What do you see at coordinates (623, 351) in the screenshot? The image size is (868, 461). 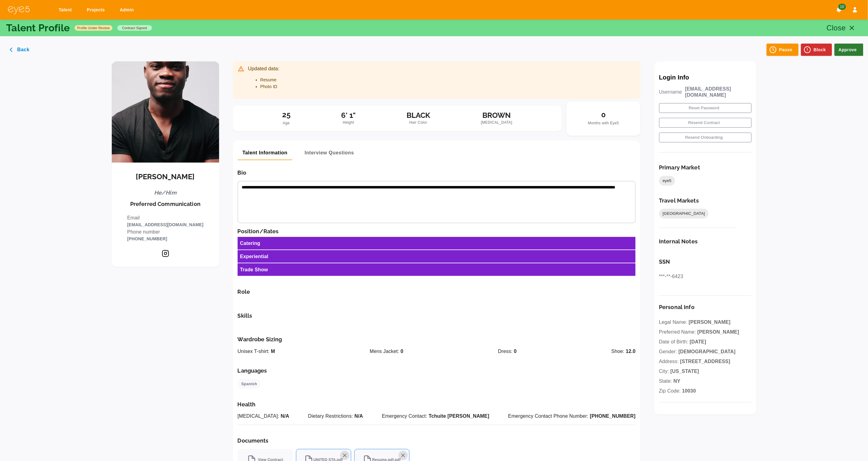 I see `p: Shoe:` at bounding box center [623, 351].